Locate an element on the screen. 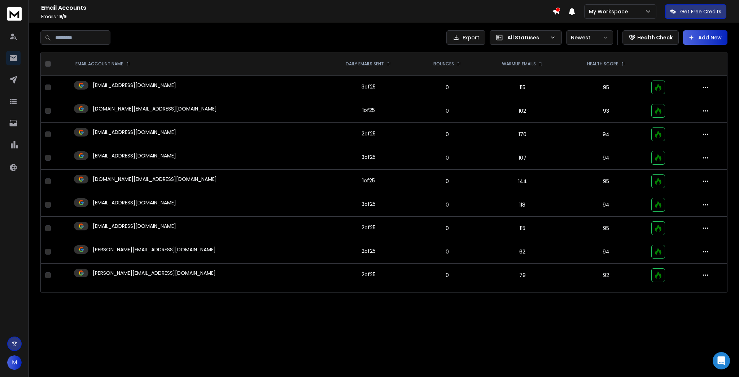 This screenshot has height=377, width=739. h1: Email Accounts is located at coordinates (297, 8).